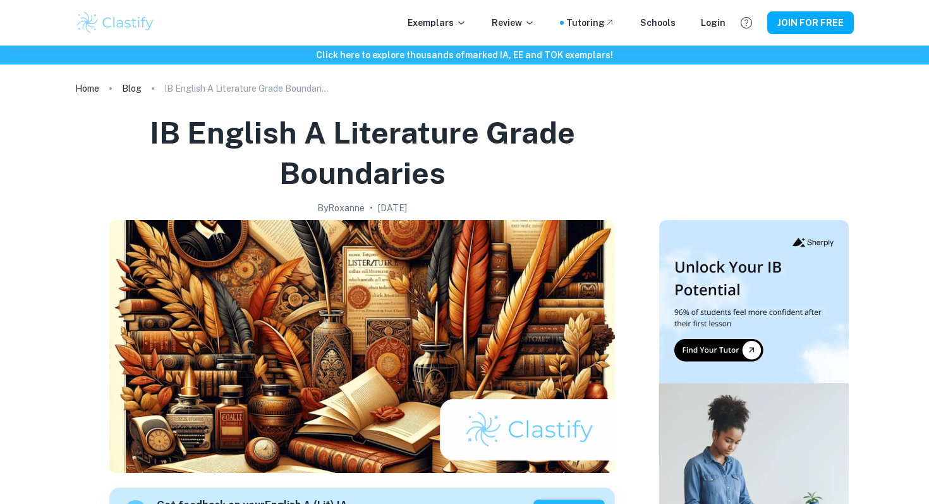 This screenshot has height=504, width=929. Describe the element at coordinates (341, 208) in the screenshot. I see `h2: By Roxanne` at that location.